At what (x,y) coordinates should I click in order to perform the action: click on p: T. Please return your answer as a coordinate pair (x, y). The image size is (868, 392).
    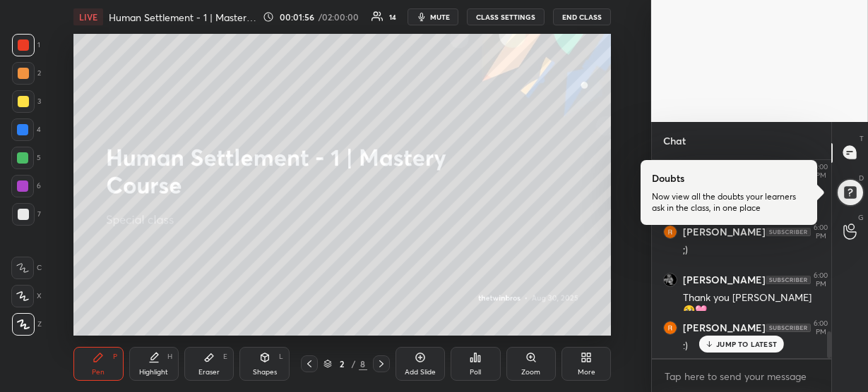
    Looking at the image, I should click on (862, 139).